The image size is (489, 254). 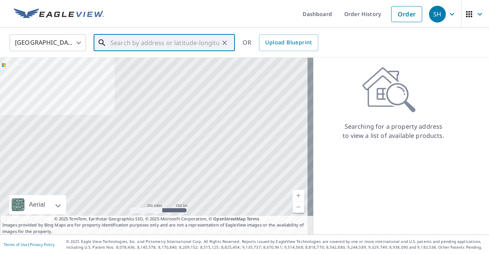 What do you see at coordinates (288, 42) in the screenshot?
I see `span: Upload Blueprint` at bounding box center [288, 42].